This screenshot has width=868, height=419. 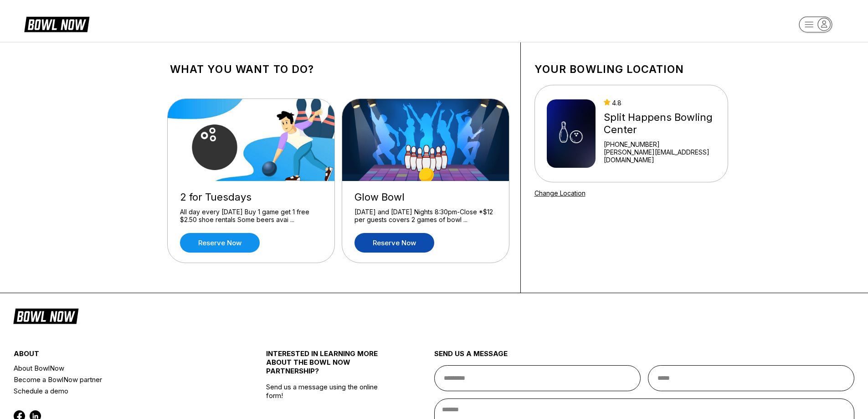 I want to click on a: Schedule a demo, so click(x=118, y=391).